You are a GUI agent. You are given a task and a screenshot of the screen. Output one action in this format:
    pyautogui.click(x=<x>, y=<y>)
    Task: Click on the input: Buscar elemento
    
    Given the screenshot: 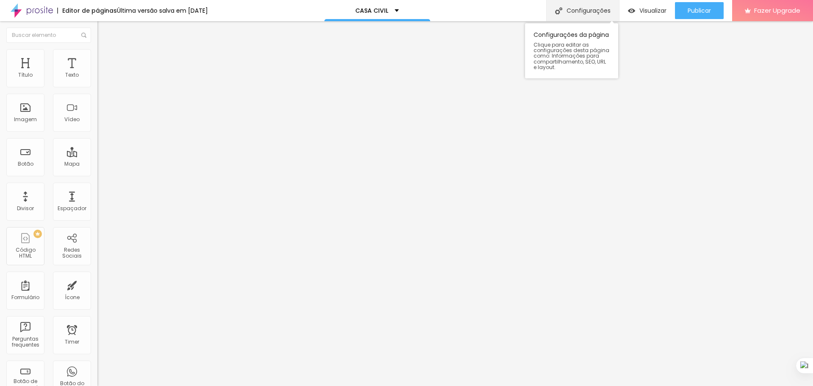 What is the action you would take?
    pyautogui.click(x=49, y=35)
    